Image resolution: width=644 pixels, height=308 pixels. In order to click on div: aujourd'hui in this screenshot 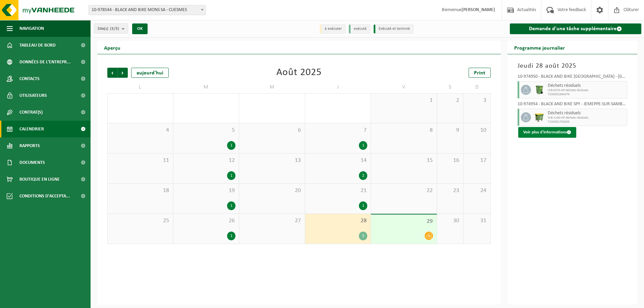, I will do `click(150, 73)`.